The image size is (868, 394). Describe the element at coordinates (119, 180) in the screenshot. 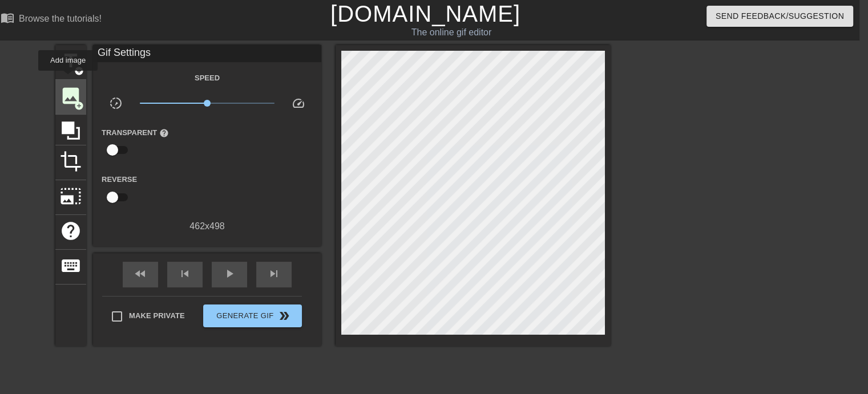

I see `label: Reverse` at that location.